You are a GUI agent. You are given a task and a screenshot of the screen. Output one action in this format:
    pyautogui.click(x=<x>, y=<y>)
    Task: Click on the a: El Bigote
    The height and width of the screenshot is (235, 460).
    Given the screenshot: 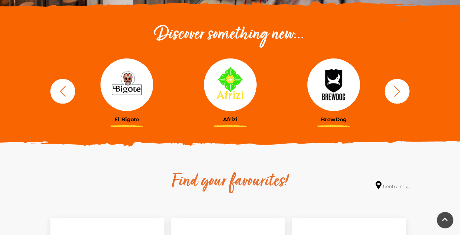 What is the action you would take?
    pyautogui.click(x=127, y=91)
    